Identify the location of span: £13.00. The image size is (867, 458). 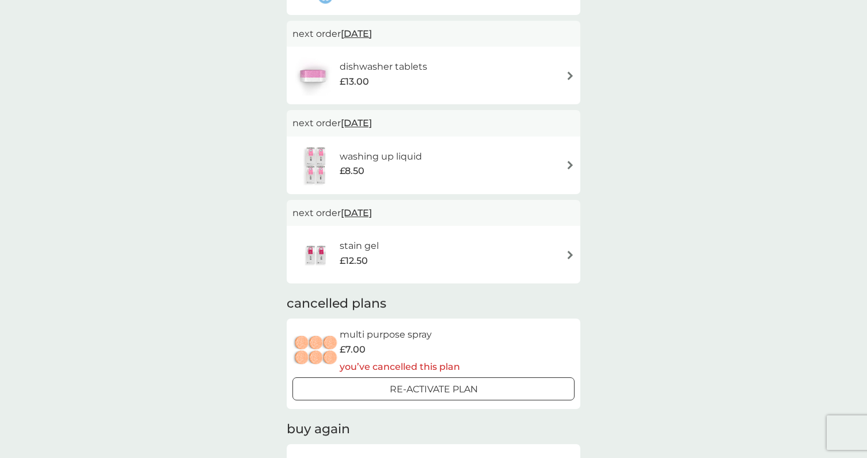
(354, 82).